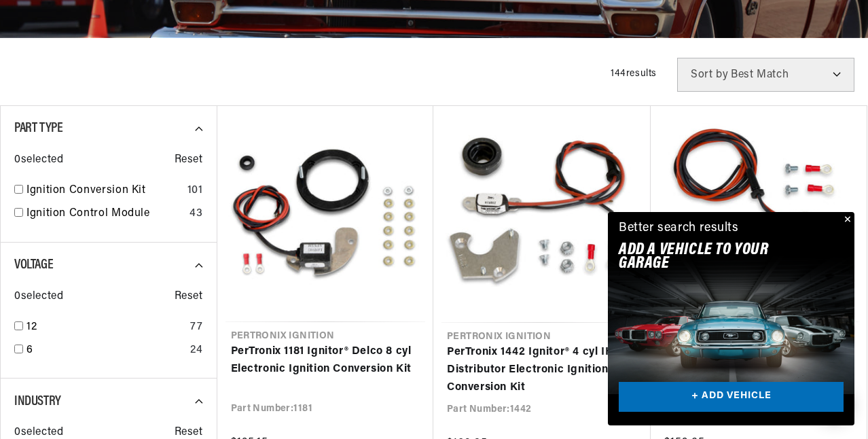 This screenshot has width=868, height=439. Describe the element at coordinates (634, 73) in the screenshot. I see `span: 144 results` at that location.